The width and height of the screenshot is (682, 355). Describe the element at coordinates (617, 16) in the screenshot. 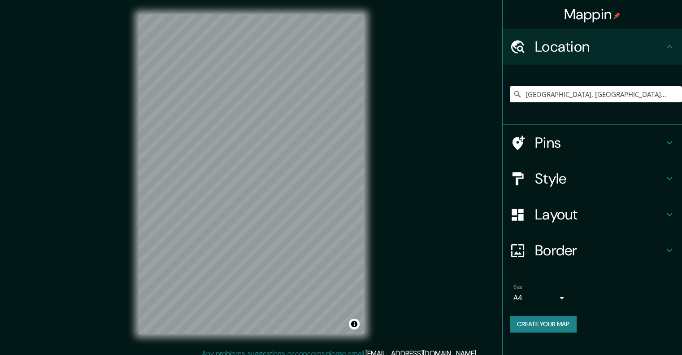

I see `img: pin-icon.png` at that location.